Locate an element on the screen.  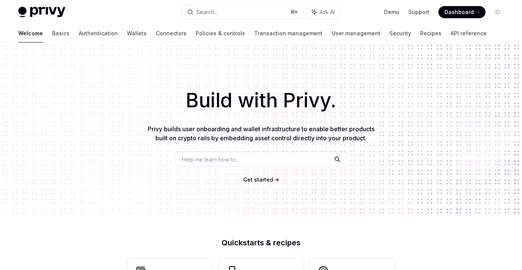
span: Get started is located at coordinates (258, 180).